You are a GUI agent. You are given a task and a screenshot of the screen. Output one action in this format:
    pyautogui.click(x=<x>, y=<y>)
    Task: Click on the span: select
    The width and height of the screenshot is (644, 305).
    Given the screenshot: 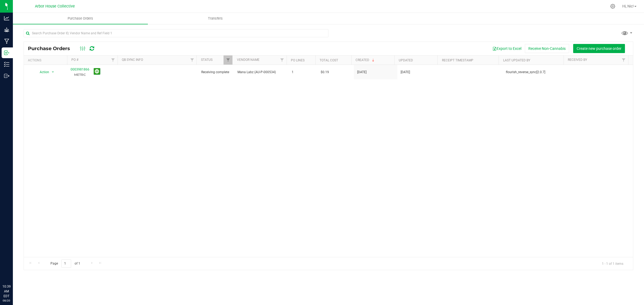 What is the action you would take?
    pyautogui.click(x=53, y=72)
    